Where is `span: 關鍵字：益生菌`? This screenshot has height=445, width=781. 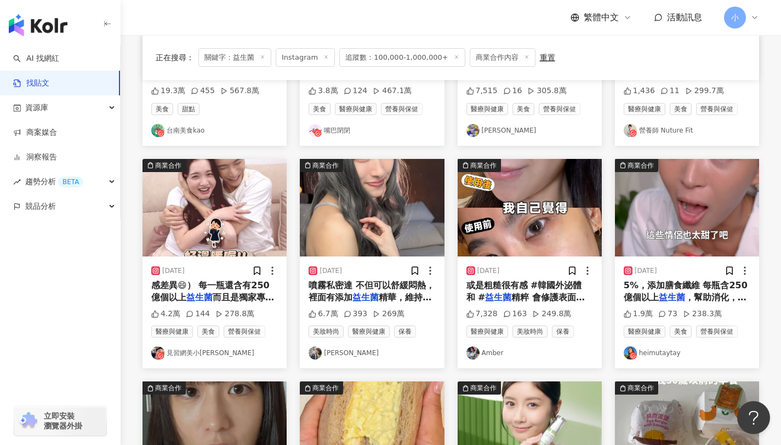
span: 關鍵字：益生菌 is located at coordinates (234, 58).